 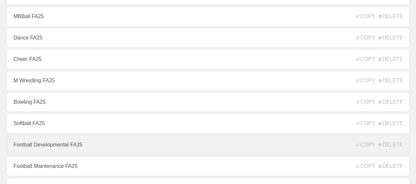 What do you see at coordinates (208, 16) in the screenshot?
I see `a: MBBall FA25` at bounding box center [208, 16].